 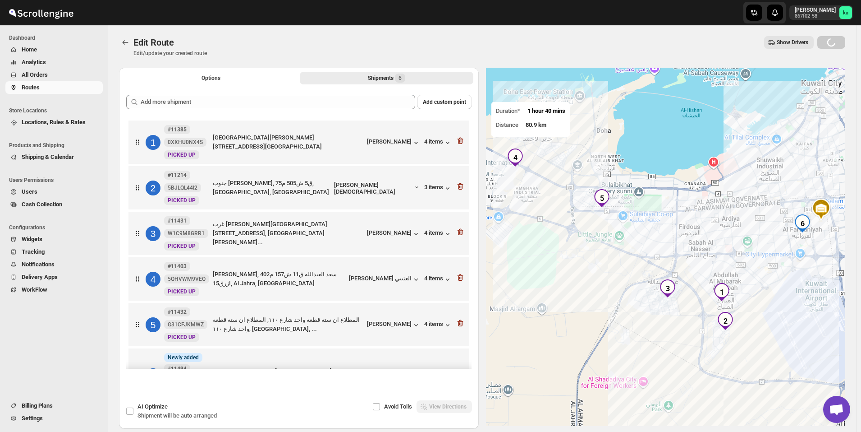 I want to click on button: 3 items, so click(x=438, y=188).